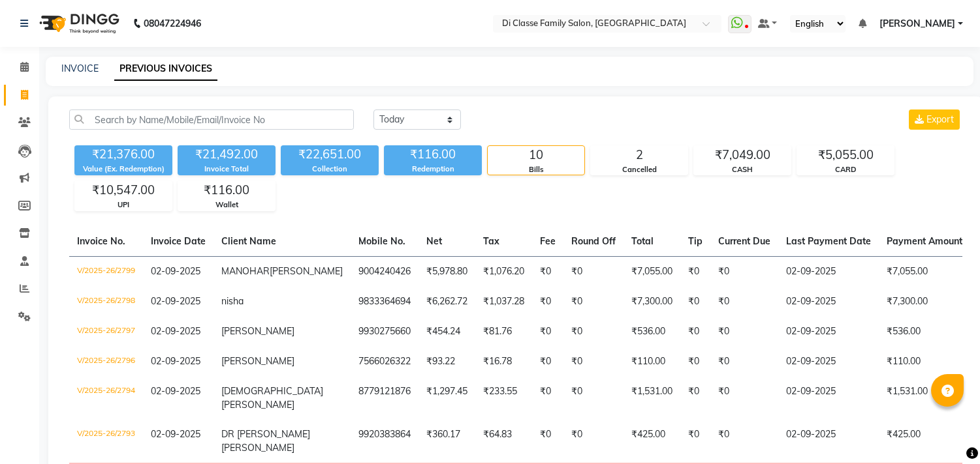 Image resolution: width=980 pixels, height=464 pixels. I want to click on td: ₹6,262.72, so click(446, 302).